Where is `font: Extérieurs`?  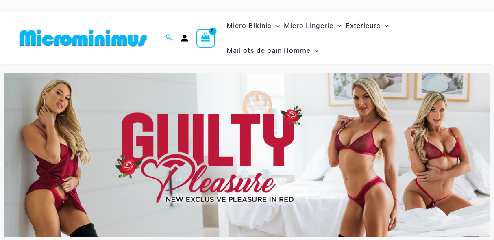
font: Extérieurs is located at coordinates (363, 26).